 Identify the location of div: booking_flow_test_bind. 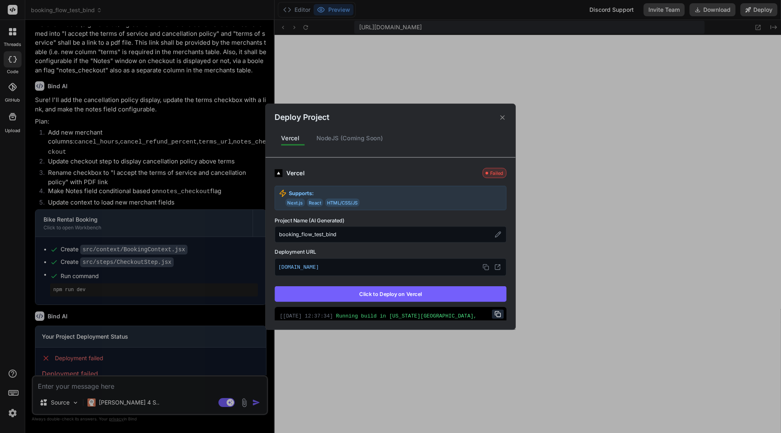
(390, 235).